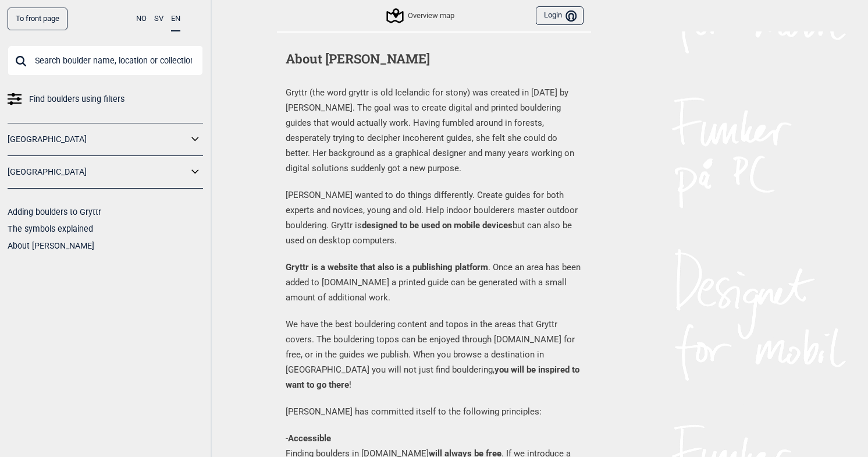 This screenshot has height=457, width=868. What do you see at coordinates (141, 19) in the screenshot?
I see `button: NO` at bounding box center [141, 19].